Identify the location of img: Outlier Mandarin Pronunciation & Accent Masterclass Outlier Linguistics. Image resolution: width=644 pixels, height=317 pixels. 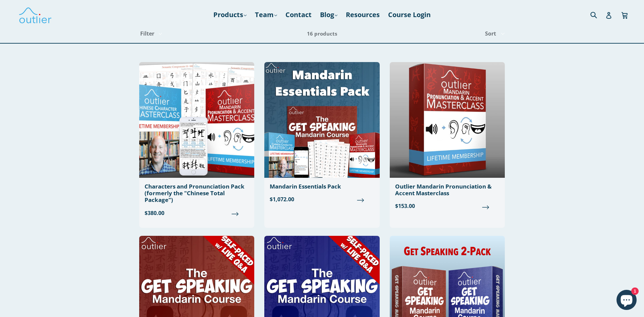
(447, 120).